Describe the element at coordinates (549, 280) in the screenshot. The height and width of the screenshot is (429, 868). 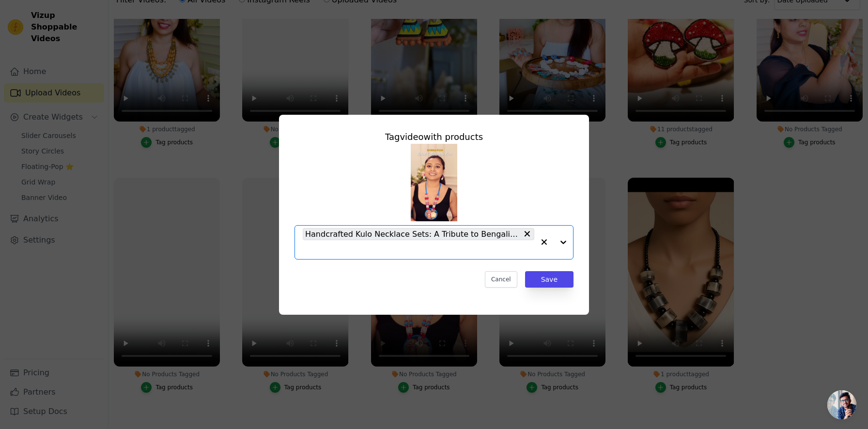
I see `button: Save` at that location.